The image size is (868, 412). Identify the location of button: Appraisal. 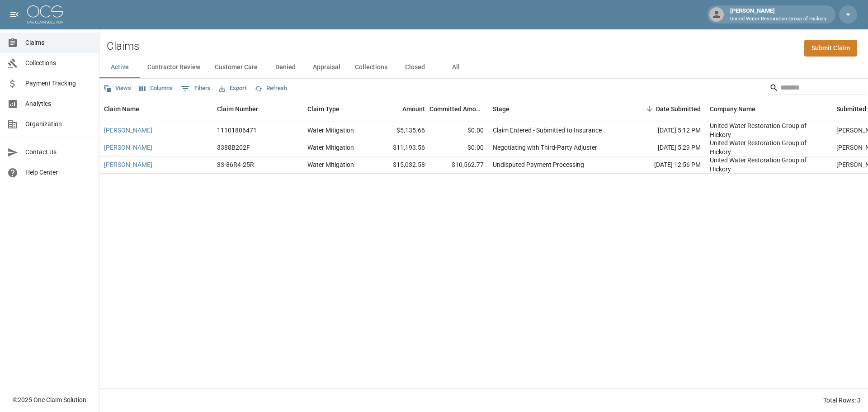
(327, 67).